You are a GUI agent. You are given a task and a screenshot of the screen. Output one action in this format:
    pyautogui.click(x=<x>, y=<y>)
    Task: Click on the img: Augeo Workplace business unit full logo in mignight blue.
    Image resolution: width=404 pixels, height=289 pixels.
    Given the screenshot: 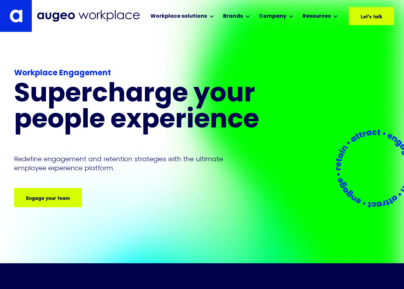 What is the action you would take?
    pyautogui.click(x=88, y=16)
    